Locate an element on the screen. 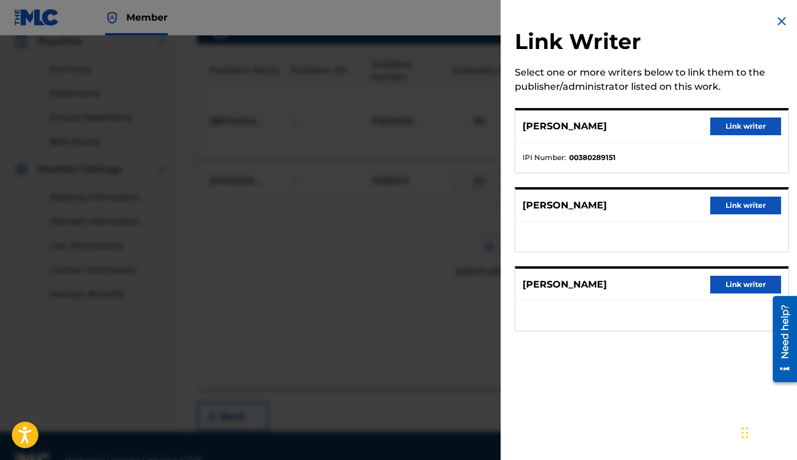  img: MLC Logo is located at coordinates (37, 17).